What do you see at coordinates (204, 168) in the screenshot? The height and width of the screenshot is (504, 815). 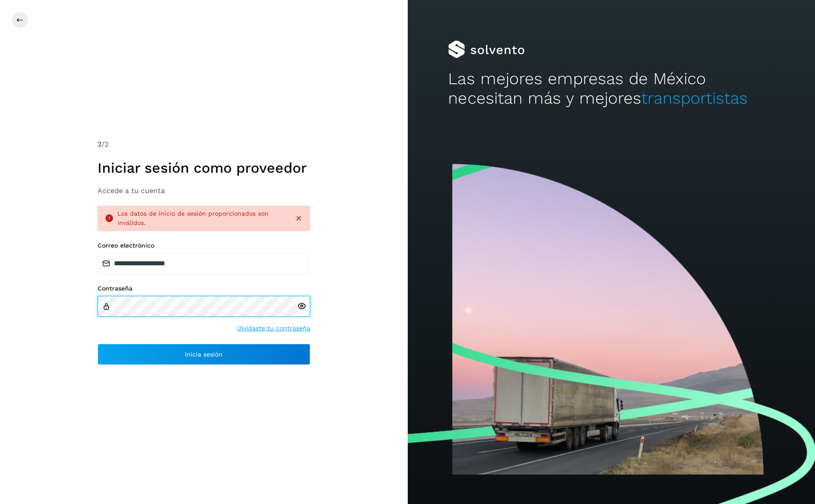 I see `h1: Iniciar sesión como proveedor` at bounding box center [204, 168].